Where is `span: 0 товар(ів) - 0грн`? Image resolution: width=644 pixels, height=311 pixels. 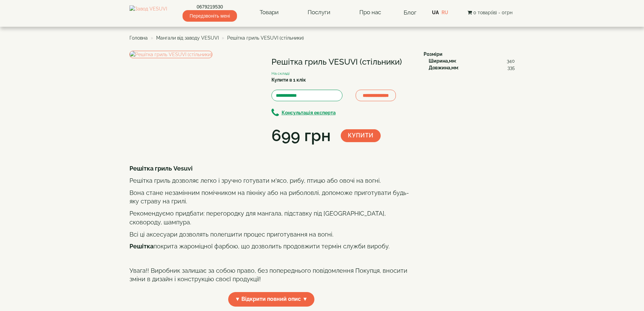
span: 0 товар(ів) - 0грн is located at coordinates (492, 13).